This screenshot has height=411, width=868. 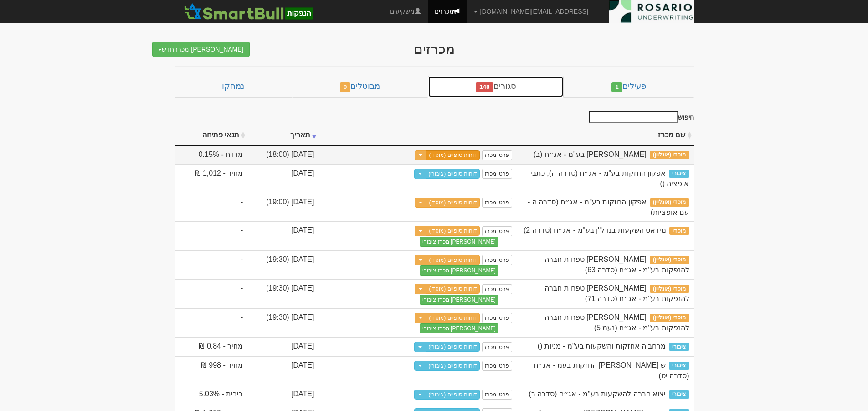 What do you see at coordinates (609, 178) in the screenshot?
I see `span: אפקון החזקות בע"מ - אג״ח (סדרה ה), כתבי אופציה ()` at bounding box center [609, 178].